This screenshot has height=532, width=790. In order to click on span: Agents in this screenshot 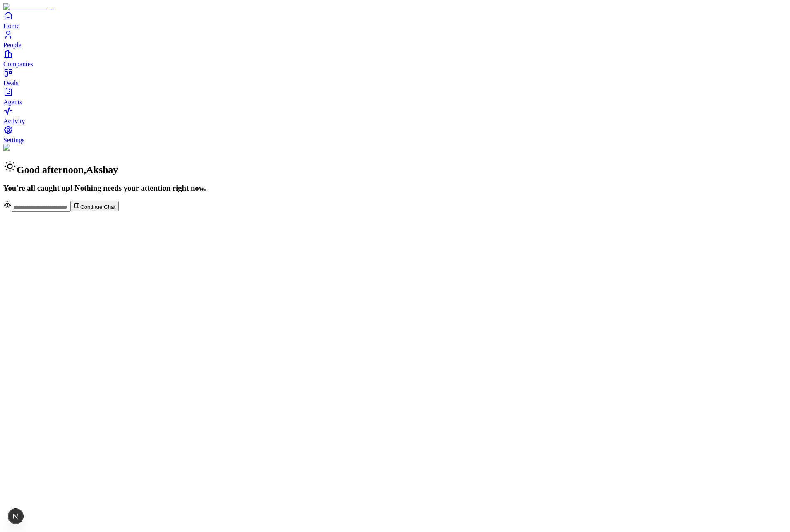, I will do `click(13, 102)`.